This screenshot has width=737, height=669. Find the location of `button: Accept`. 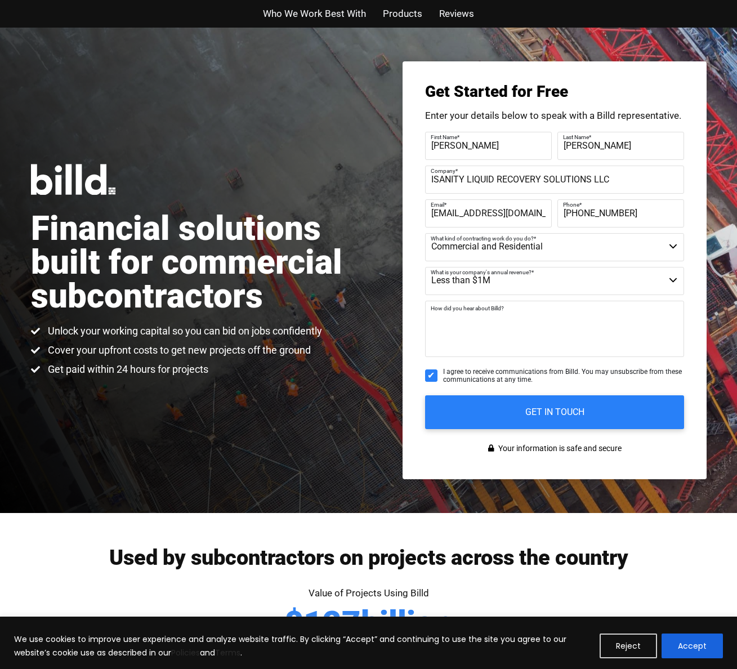

button: Accept is located at coordinates (692, 645).